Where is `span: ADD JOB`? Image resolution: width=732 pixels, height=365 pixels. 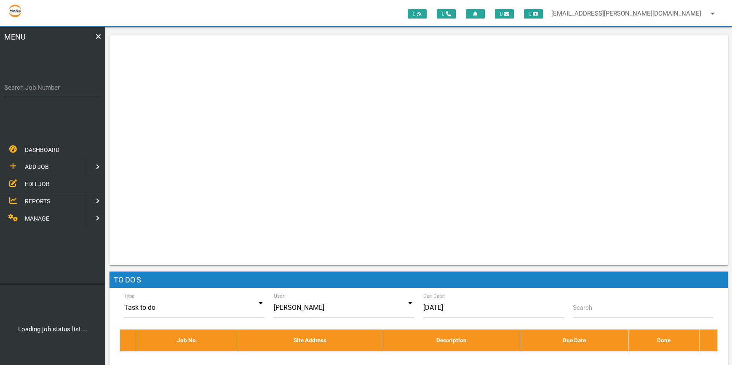 span: ADD JOB is located at coordinates (37, 167).